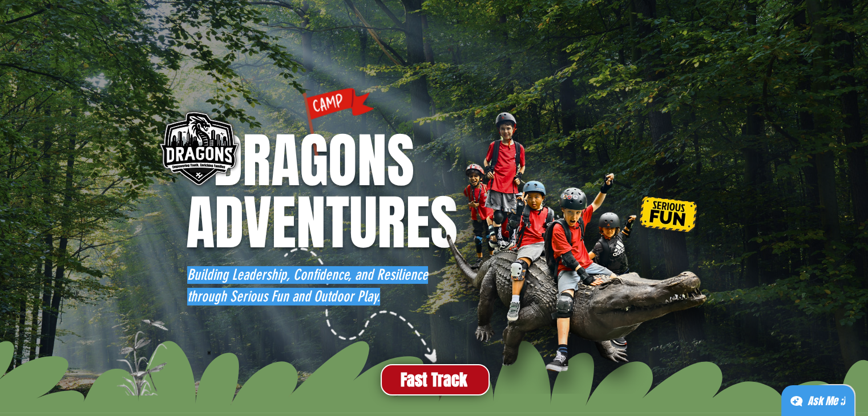 Image resolution: width=868 pixels, height=416 pixels. Describe the element at coordinates (308, 286) in the screenshot. I see `span: Building Leadership, Confidence, and Resilience through Serious Fun and Outdoor Play.` at that location.